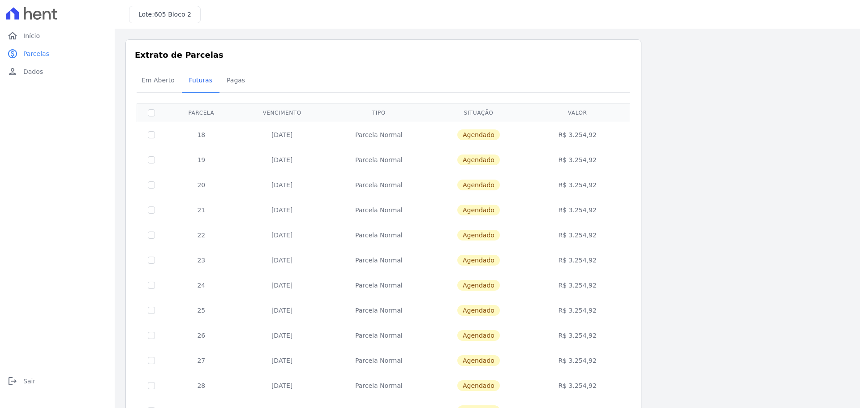  What do you see at coordinates (236, 81) in the screenshot?
I see `a: Pagas` at bounding box center [236, 81].